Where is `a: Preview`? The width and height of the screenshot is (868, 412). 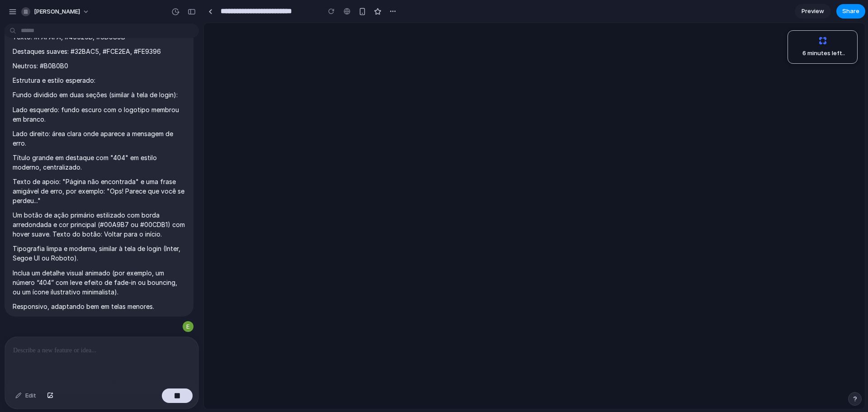 a: Preview is located at coordinates (812, 11).